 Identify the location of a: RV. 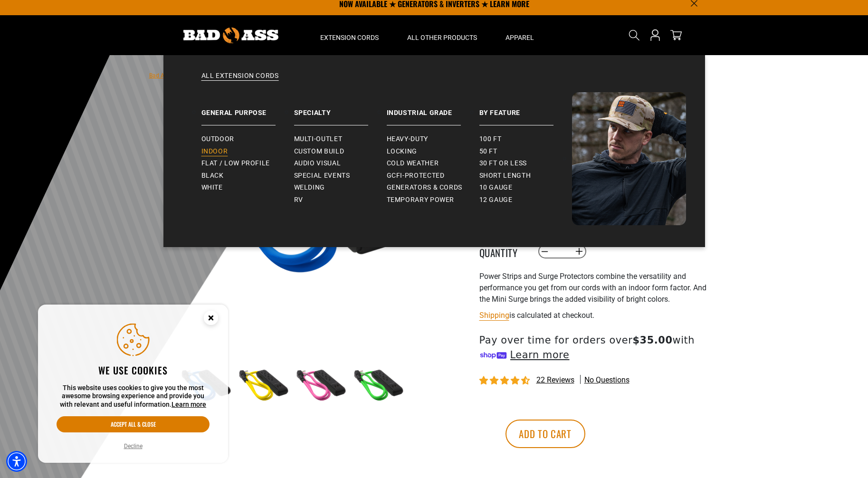
(340, 200).